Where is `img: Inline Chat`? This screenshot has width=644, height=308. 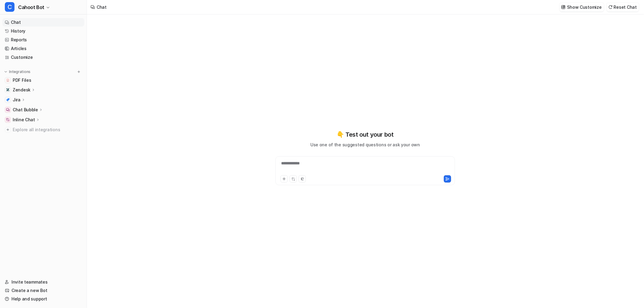
img: Inline Chat is located at coordinates (8, 120).